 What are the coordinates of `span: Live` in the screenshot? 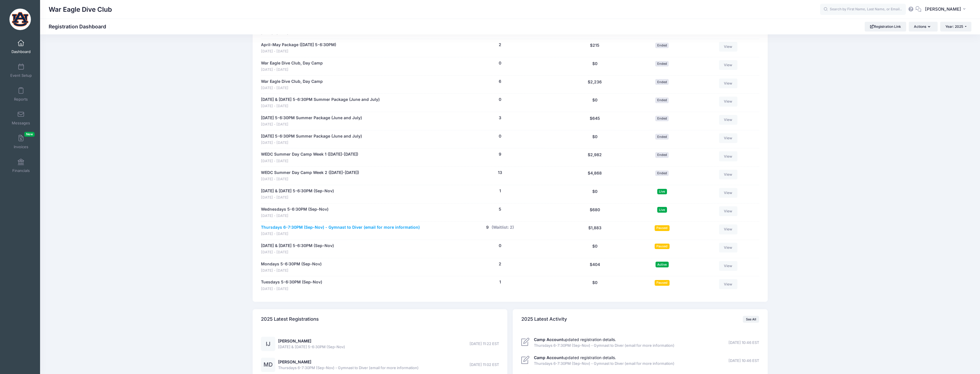 It's located at (662, 209).